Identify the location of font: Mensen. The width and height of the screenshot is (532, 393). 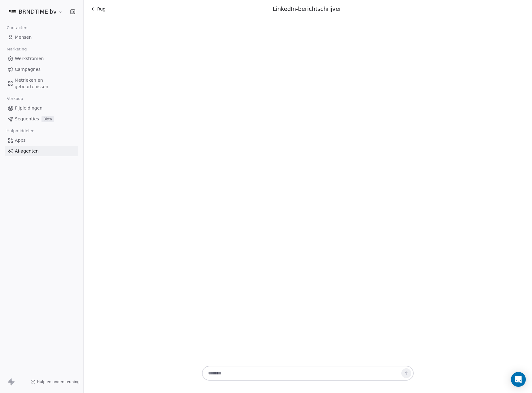
(23, 37).